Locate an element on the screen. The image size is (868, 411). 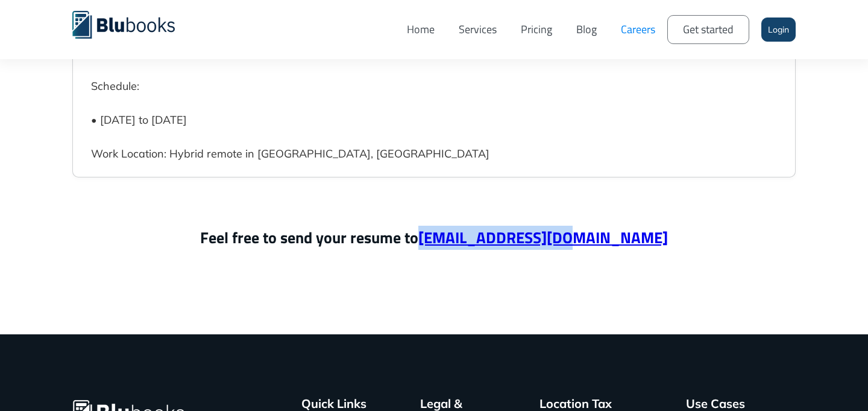
a: Services is located at coordinates (477, 30).